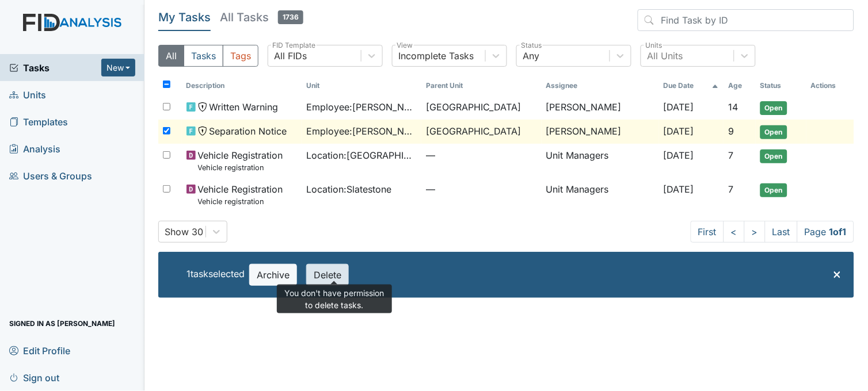 The height and width of the screenshot is (391, 868). Describe the element at coordinates (731, 131) in the screenshot. I see `span: 9` at that location.